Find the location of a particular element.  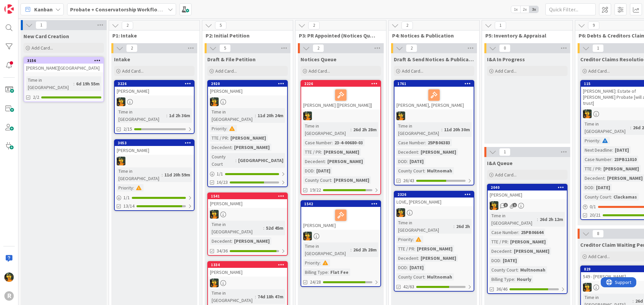

div: 3053 is located at coordinates (154, 144).